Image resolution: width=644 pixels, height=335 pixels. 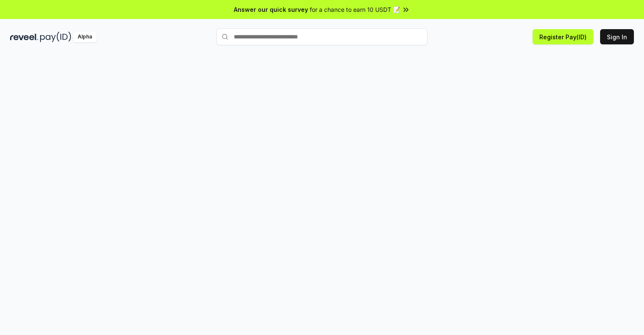 I want to click on img: pay_id, so click(x=56, y=37).